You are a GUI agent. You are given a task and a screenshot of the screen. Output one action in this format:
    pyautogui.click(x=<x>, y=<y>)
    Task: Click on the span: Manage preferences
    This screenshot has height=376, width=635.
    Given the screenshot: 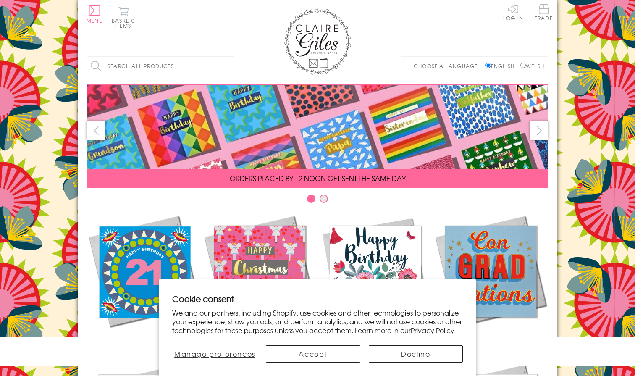 What is the action you would take?
    pyautogui.click(x=214, y=353)
    